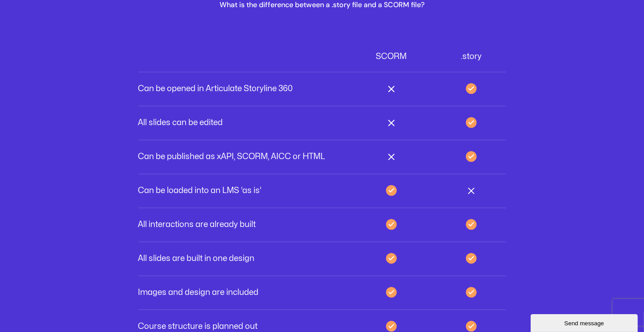 Image resolution: width=644 pixels, height=332 pixels. I want to click on p: Can be published as xAPI, SCORM, AICC or HTML, so click(243, 157).